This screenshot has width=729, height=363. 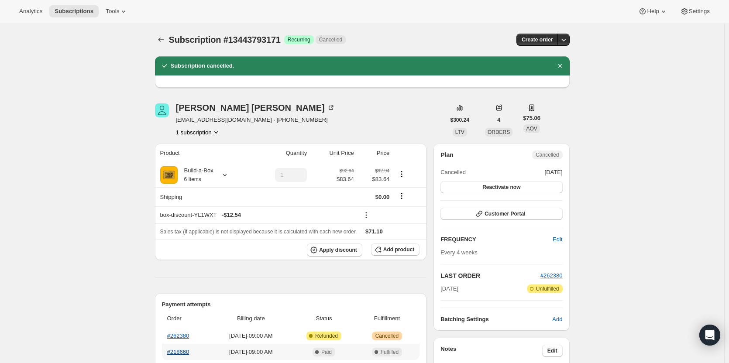 What do you see at coordinates (652, 11) in the screenshot?
I see `span: Help` at bounding box center [652, 11].